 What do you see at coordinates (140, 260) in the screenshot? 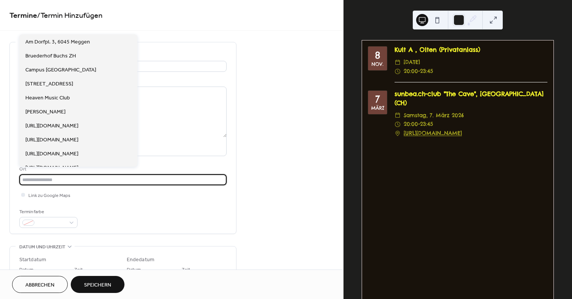
I see `div: Endedatum` at bounding box center [140, 260].